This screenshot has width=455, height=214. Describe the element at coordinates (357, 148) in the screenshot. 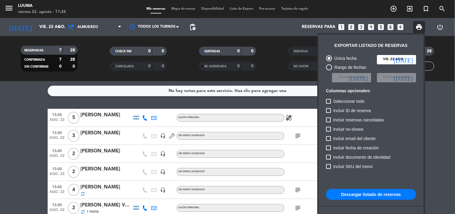

I see `span: Incluir fecha de creación` at that location.